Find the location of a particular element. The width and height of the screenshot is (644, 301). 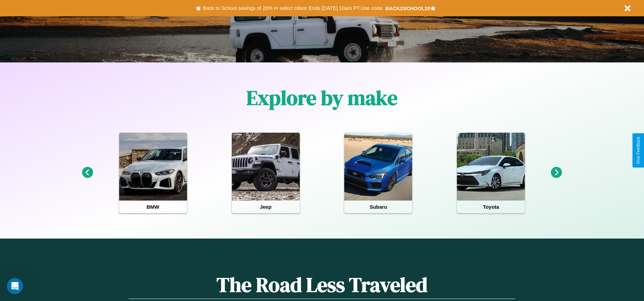

h1: The Road Less Traveled is located at coordinates (322, 285).